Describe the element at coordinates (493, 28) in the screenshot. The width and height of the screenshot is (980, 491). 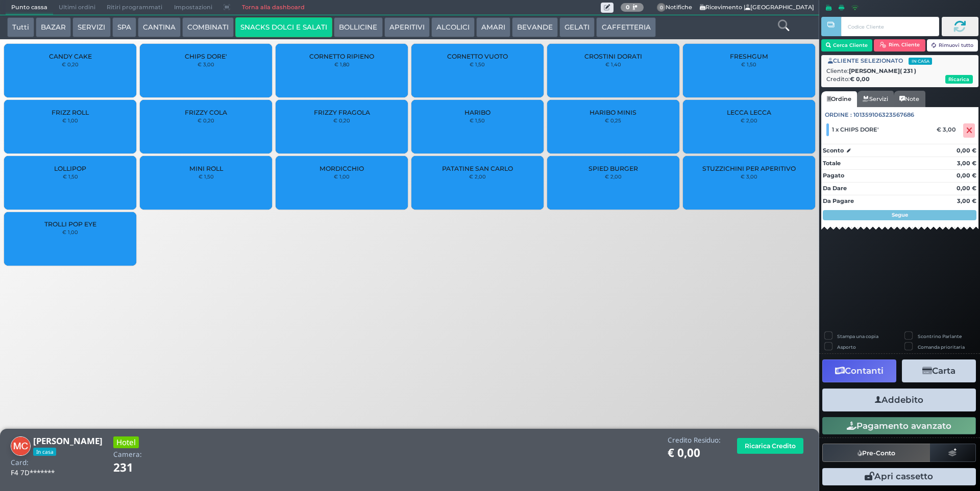
I see `button: AMARI` at that location.